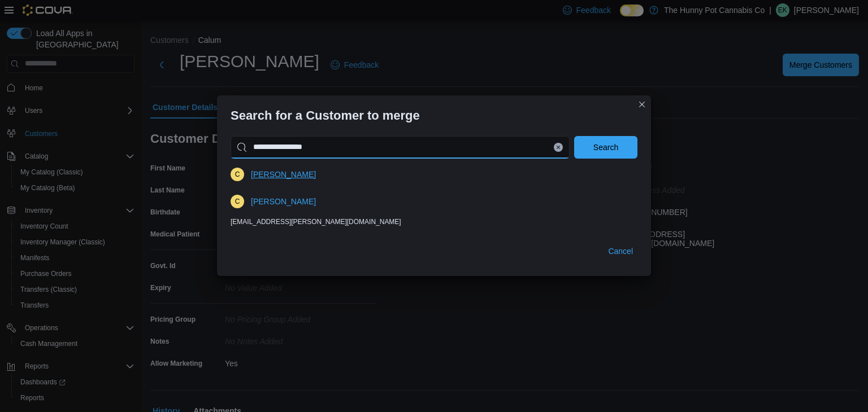 The width and height of the screenshot is (868, 412). I want to click on h3: Search for a Customer to merge, so click(325, 115).